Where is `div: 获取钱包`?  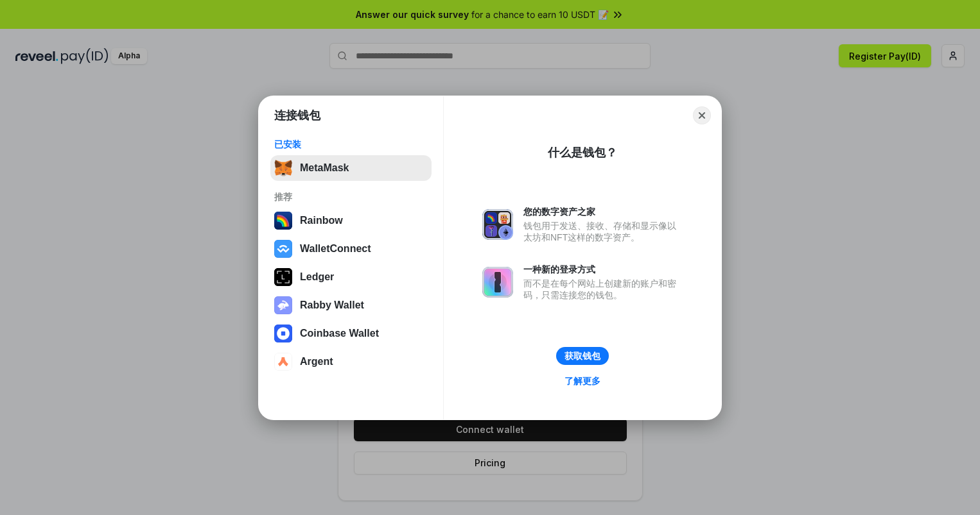
div: 获取钱包 is located at coordinates (583, 356).